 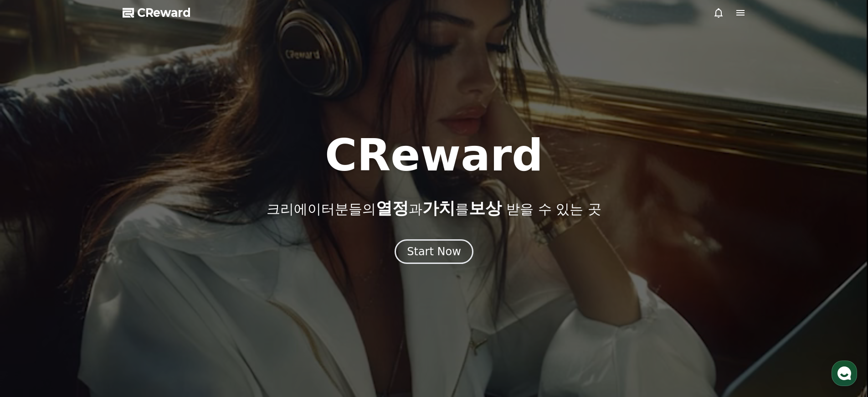 I want to click on div: Start Now, so click(x=434, y=251).